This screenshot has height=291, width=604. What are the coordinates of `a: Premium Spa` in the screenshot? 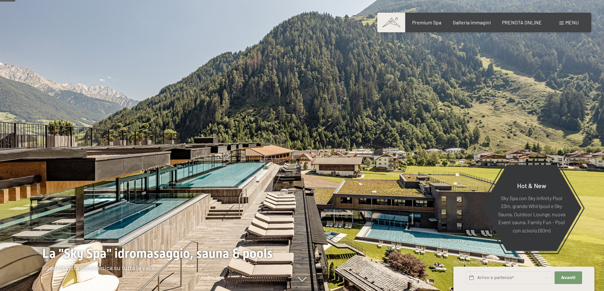 It's located at (427, 22).